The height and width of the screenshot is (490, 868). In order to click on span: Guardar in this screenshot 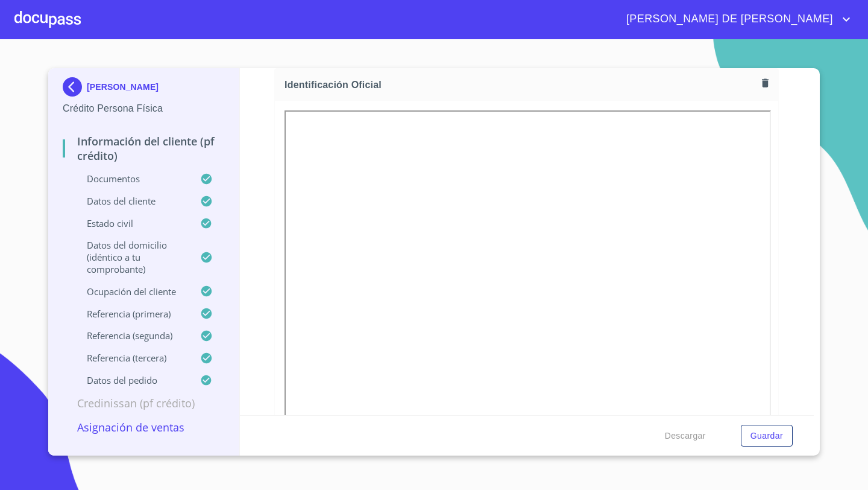, I will do `click(766, 435)`.